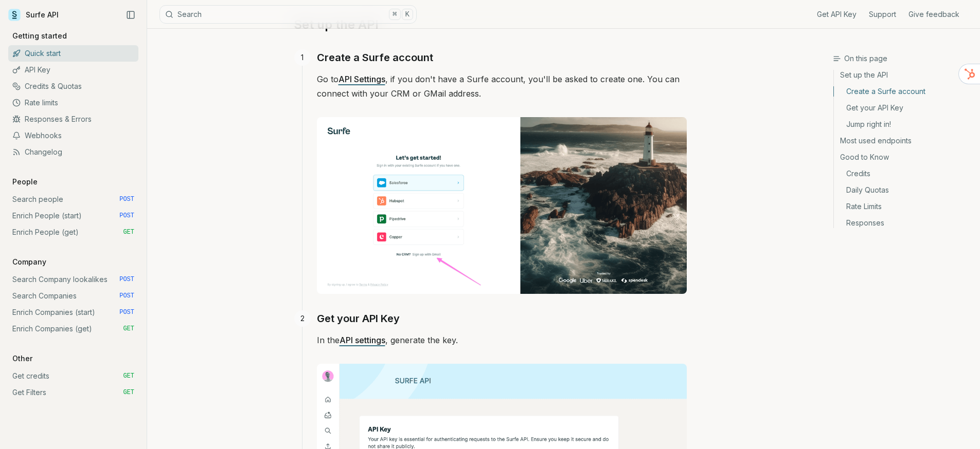 Image resolution: width=980 pixels, height=449 pixels. Describe the element at coordinates (73, 136) in the screenshot. I see `a: Webhooks` at that location.